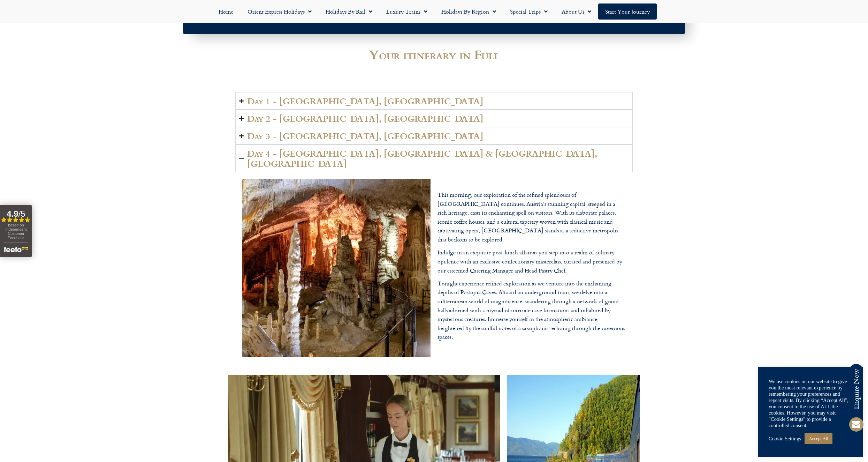  Describe the element at coordinates (434, 11) in the screenshot. I see `nav: Menu` at that location.